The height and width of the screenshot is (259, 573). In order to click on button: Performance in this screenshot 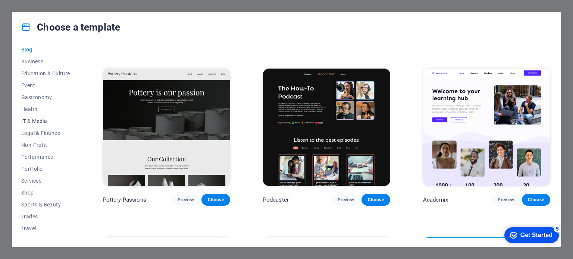, I will do `click(46, 157)`.